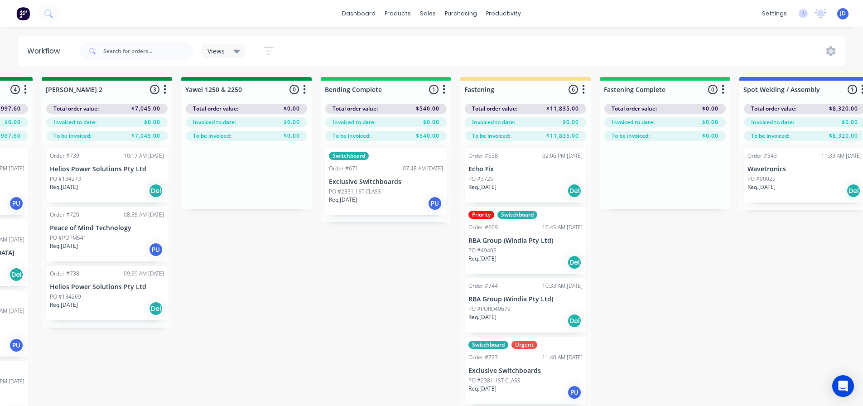  What do you see at coordinates (503, 14) in the screenshot?
I see `div: productivity` at bounding box center [503, 14].